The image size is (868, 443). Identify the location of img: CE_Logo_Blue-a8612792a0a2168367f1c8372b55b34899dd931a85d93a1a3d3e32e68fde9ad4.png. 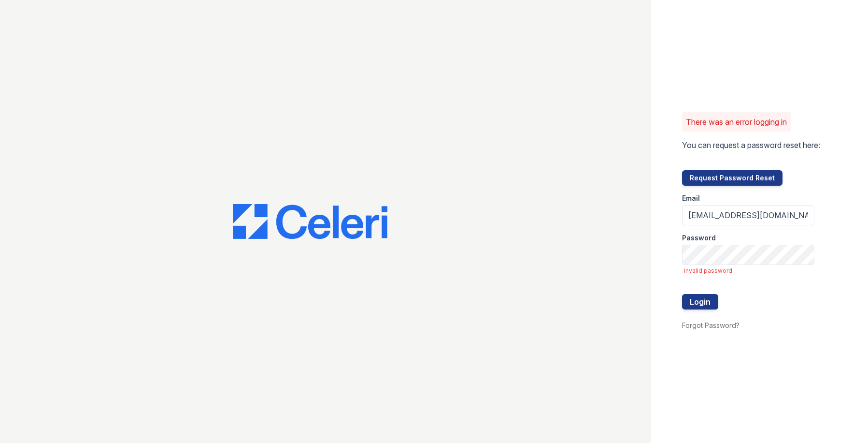
(310, 221).